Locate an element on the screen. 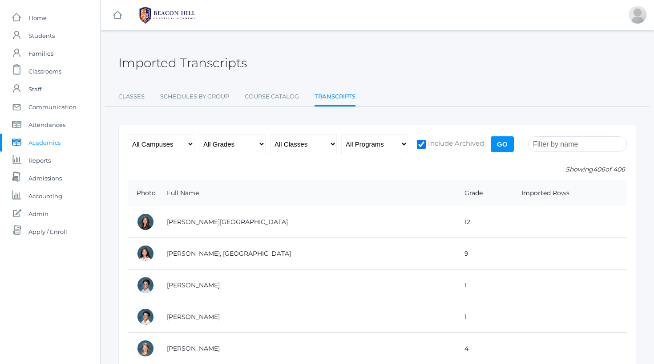 The width and height of the screenshot is (654, 364). td: 9 is located at coordinates (484, 253).